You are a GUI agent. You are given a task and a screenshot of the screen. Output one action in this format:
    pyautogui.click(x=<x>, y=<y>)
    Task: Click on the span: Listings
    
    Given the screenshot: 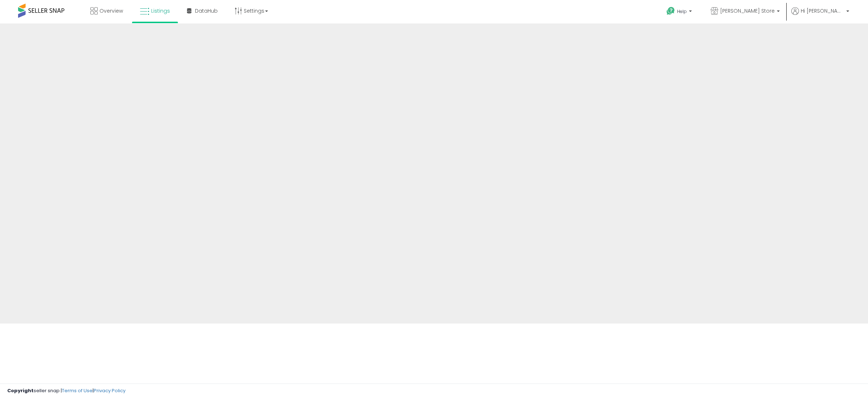 What is the action you would take?
    pyautogui.click(x=160, y=11)
    